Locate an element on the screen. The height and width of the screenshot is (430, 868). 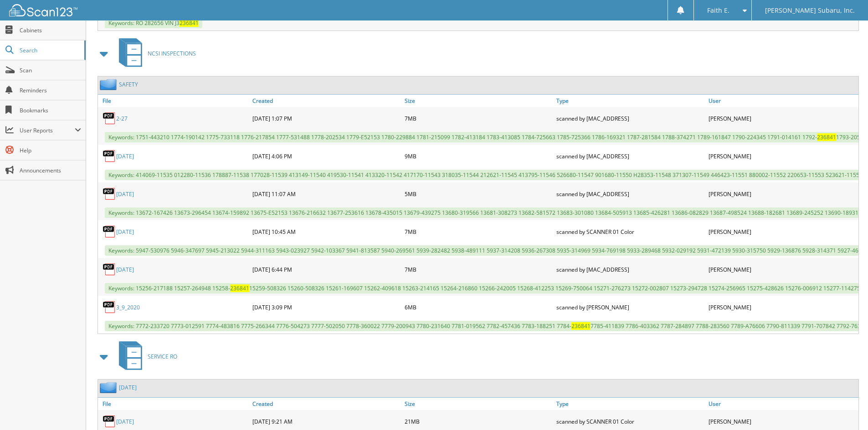
span: Bookmarks is located at coordinates (50, 110).